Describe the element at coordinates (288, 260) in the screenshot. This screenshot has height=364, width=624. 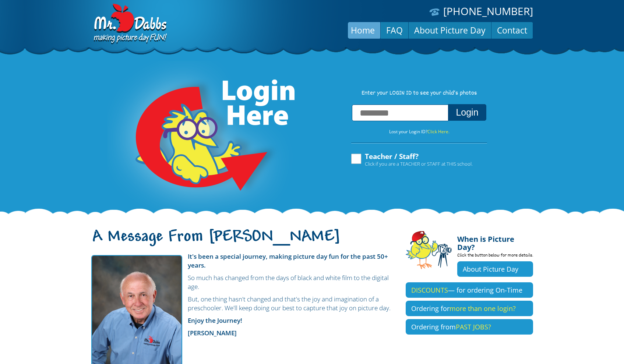
I see `strong: It's been a special journey, making picture day fun for the past 50+ years.` at that location.